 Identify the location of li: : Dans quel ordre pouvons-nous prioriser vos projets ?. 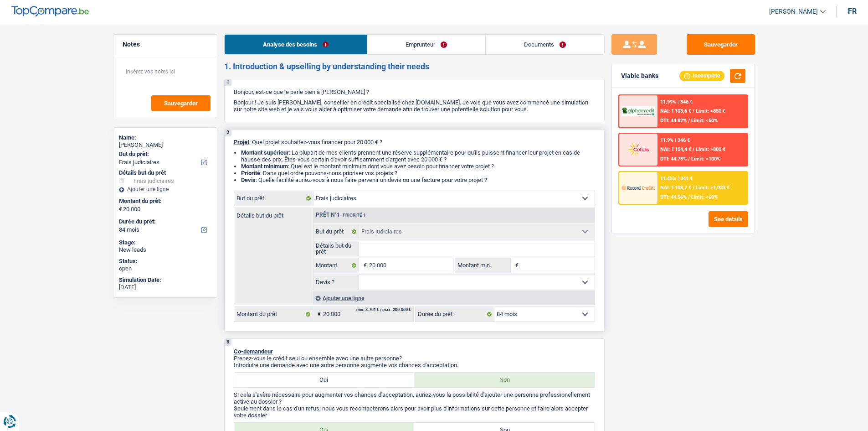
(418, 173).